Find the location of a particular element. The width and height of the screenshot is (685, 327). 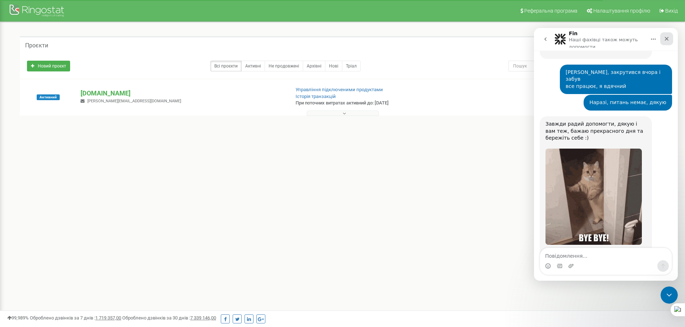

span: 99,989% is located at coordinates (18, 318).